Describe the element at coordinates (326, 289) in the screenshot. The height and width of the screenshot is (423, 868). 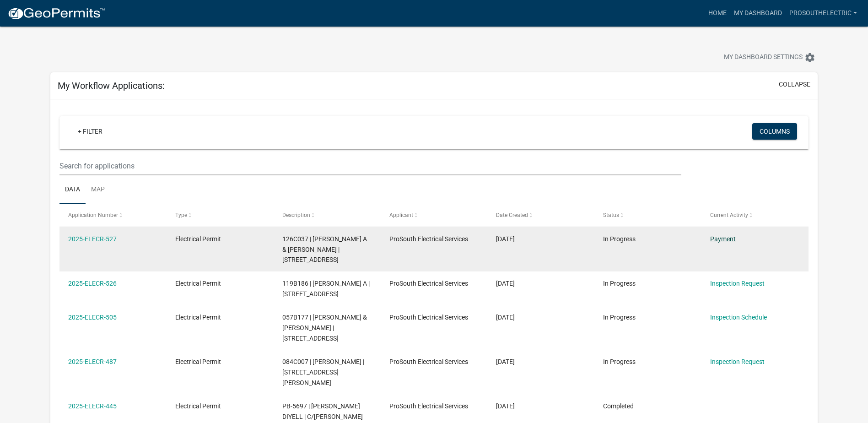
I see `span: 119B186 | BERUBE LINDA A | 298 EAST RIVER BEND DR` at that location.